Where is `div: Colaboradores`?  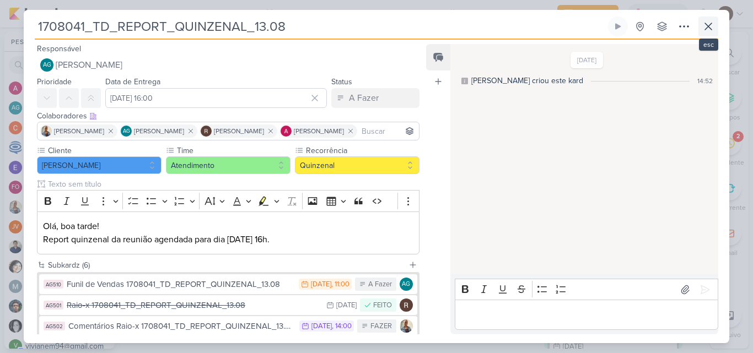 div: Colaboradores is located at coordinates (228, 116).